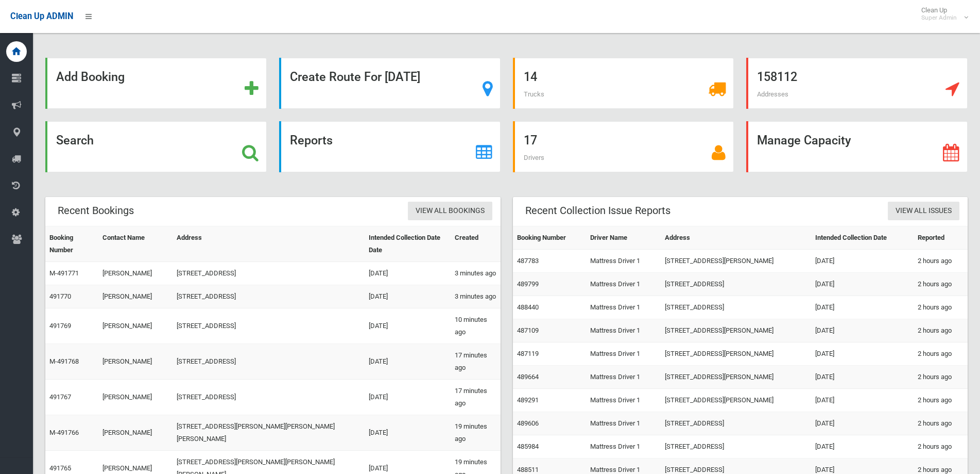  Describe the element at coordinates (60, 396) in the screenshot. I see `a: 491767` at that location.